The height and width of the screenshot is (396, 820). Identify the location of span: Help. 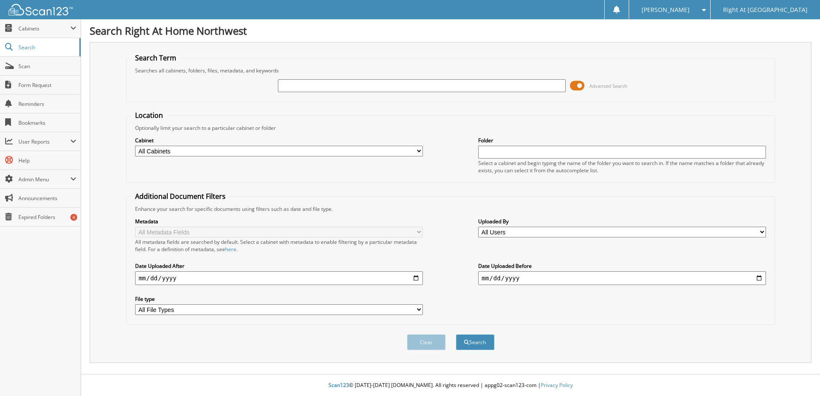
(47, 160).